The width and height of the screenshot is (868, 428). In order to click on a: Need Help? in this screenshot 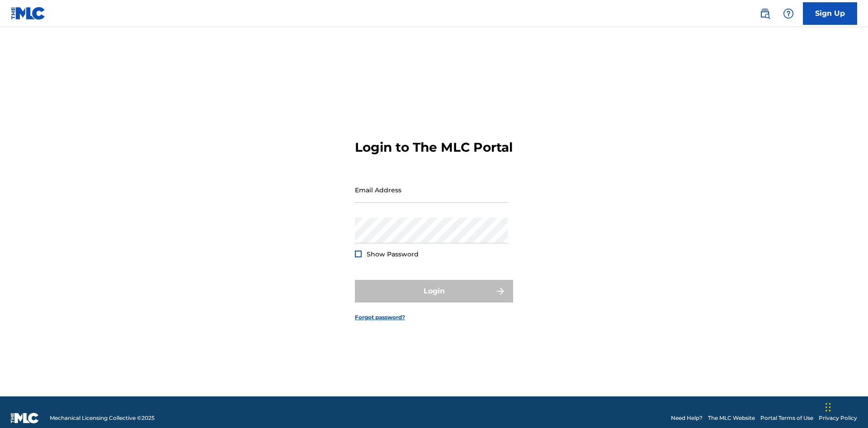, I will do `click(687, 418)`.